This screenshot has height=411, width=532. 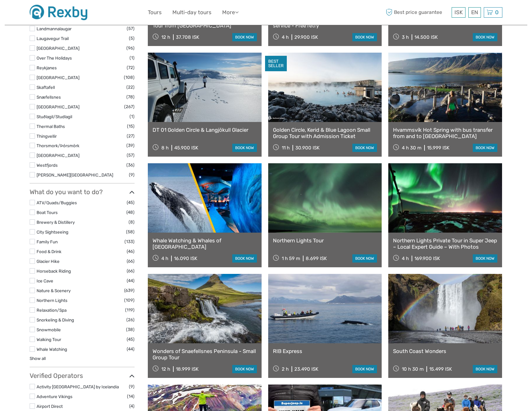 What do you see at coordinates (130, 67) in the screenshot?
I see `span: (72)` at bounding box center [130, 67].